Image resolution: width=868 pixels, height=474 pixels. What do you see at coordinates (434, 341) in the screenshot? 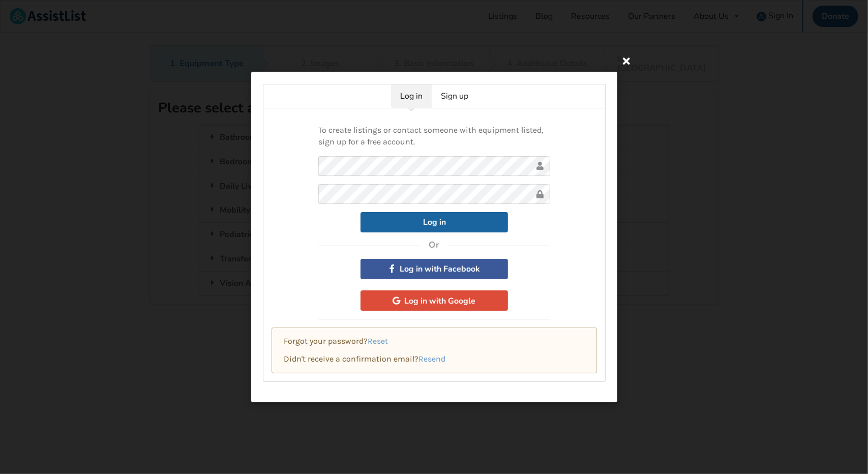
I see `p: Forgot your password?` at bounding box center [434, 341].